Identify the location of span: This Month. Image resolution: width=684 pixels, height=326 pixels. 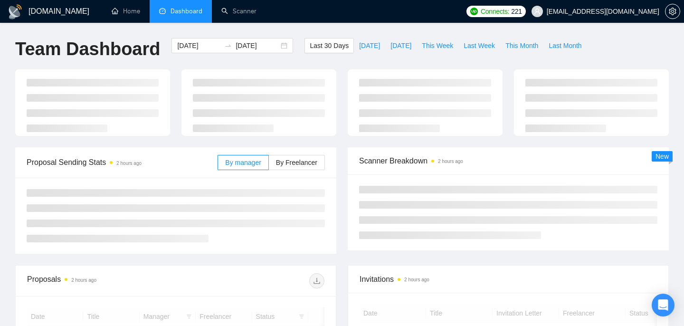
(522, 46).